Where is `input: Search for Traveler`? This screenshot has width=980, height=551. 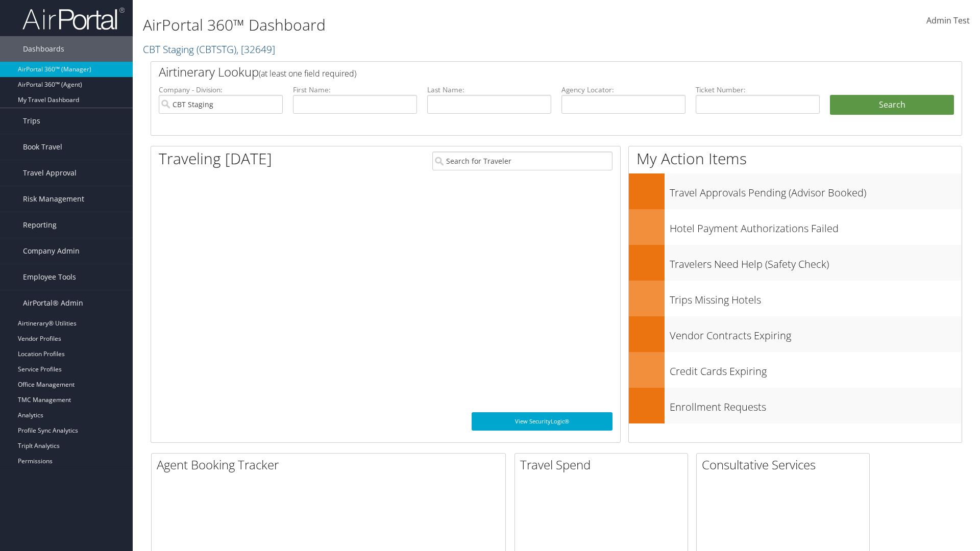 input: Search for Traveler is located at coordinates (522, 160).